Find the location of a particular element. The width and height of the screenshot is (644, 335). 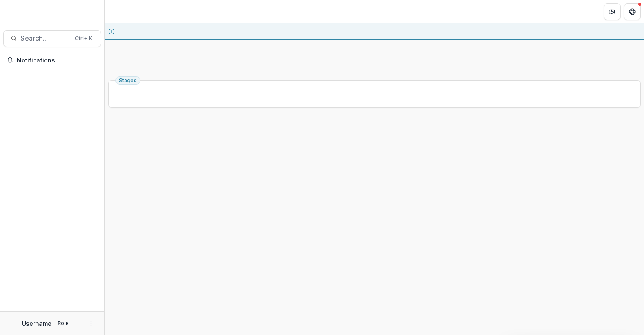

span: Notifications is located at coordinates (57, 60).